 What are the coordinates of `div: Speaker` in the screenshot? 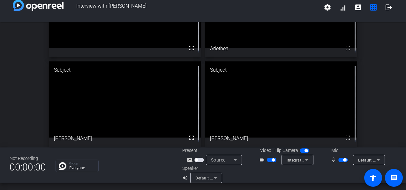 It's located at (201, 168).